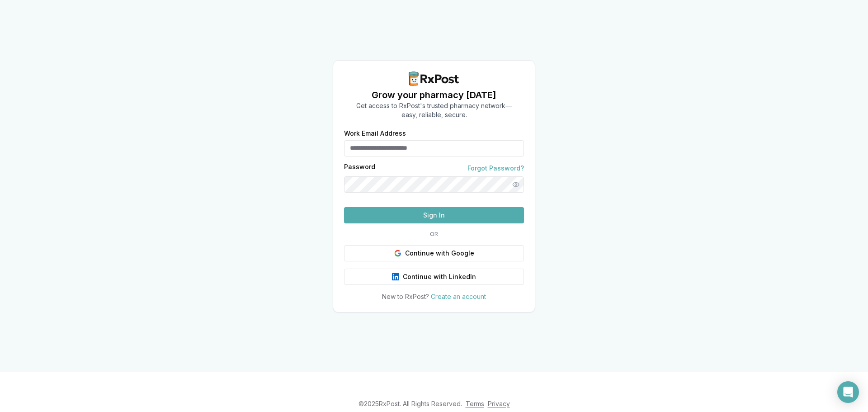 The height and width of the screenshot is (412, 868). Describe the element at coordinates (434, 110) in the screenshot. I see `p: Get access to RxPost's trusted pharmacy network— easy, reliable, secure.` at that location.